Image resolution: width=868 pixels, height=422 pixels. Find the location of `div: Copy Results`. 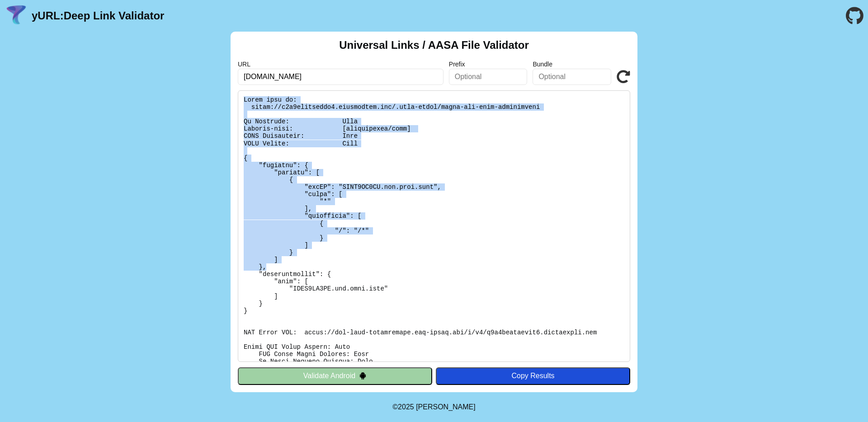

div: Copy Results is located at coordinates (533, 376).